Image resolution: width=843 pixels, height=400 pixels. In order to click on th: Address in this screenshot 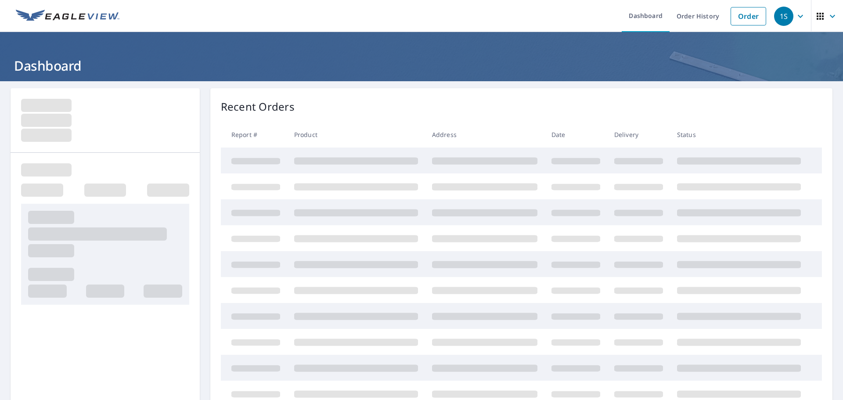, I will do `click(485, 134)`.